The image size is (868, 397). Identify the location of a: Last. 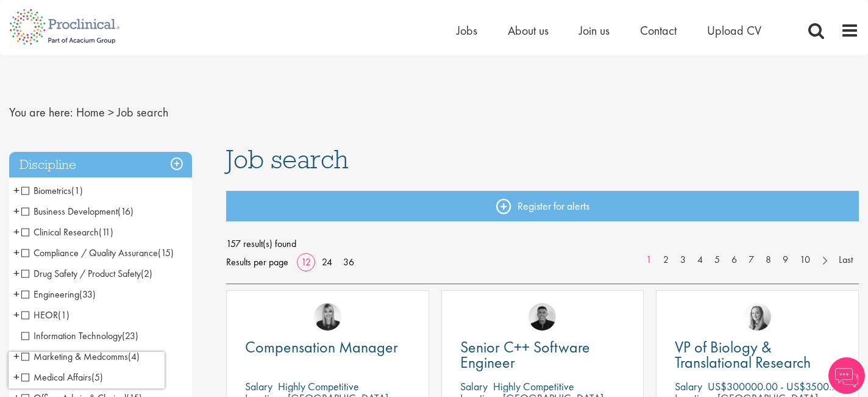
(846, 260).